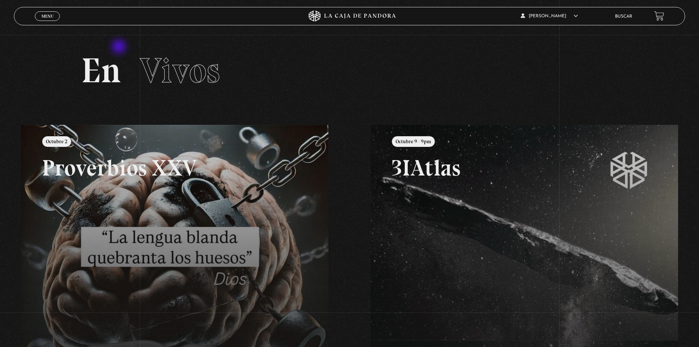 The width and height of the screenshot is (699, 347). I want to click on span: Vivos, so click(180, 70).